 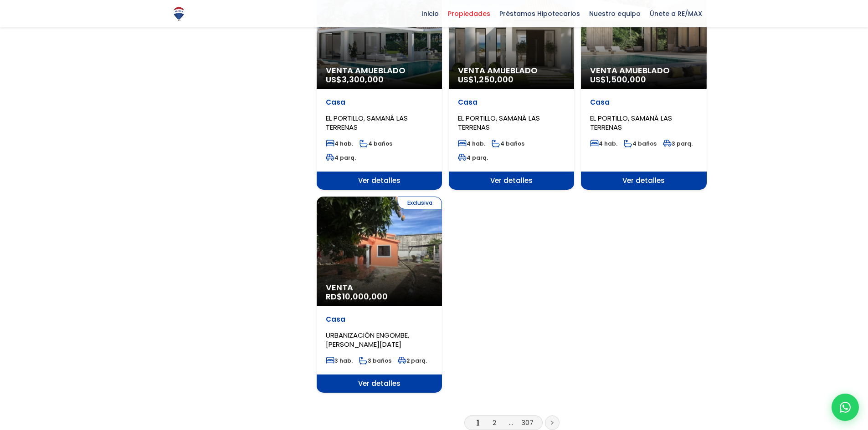 What do you see at coordinates (495, 422) in the screenshot?
I see `a: 2` at bounding box center [495, 422].